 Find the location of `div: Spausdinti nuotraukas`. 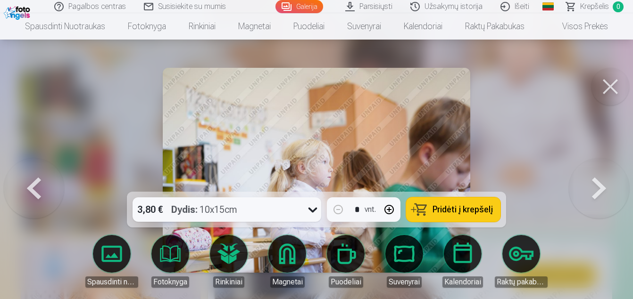

div: Spausdinti nuotraukas is located at coordinates (112, 282).